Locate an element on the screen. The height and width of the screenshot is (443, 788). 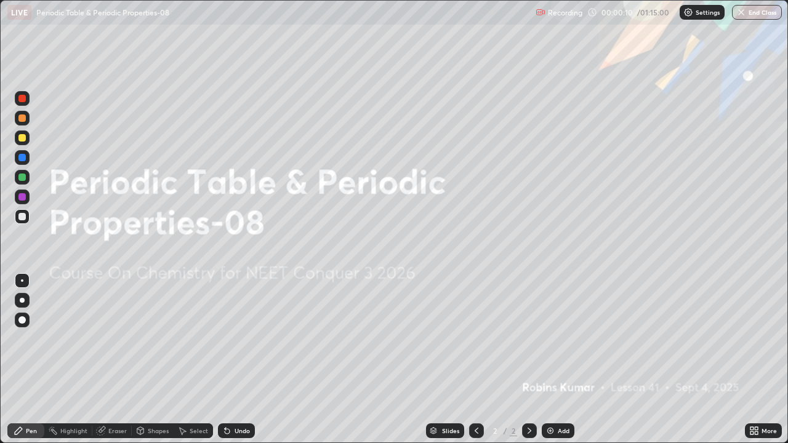
img: add-slide-button is located at coordinates (550, 431).